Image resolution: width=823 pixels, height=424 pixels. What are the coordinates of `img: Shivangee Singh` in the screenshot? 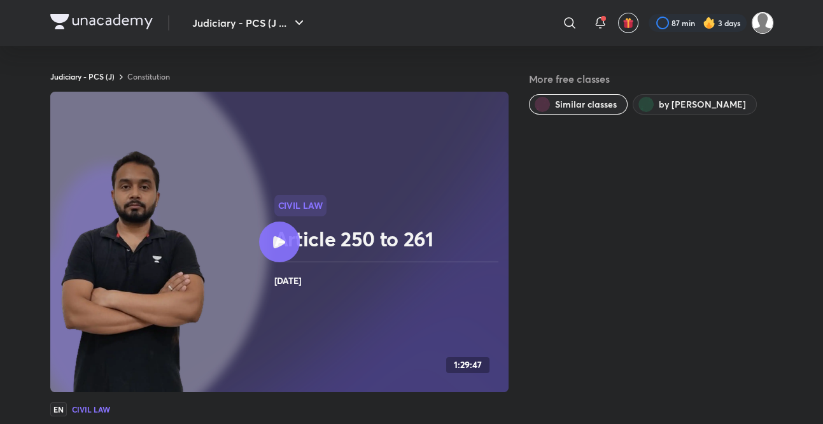 It's located at (763, 23).